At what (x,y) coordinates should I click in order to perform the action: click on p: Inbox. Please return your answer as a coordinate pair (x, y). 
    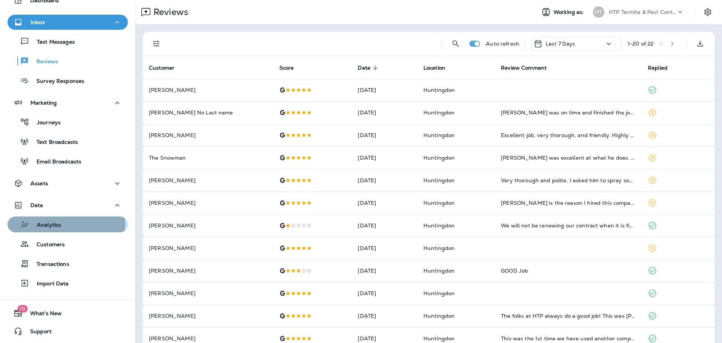
    Looking at the image, I should click on (38, 22).